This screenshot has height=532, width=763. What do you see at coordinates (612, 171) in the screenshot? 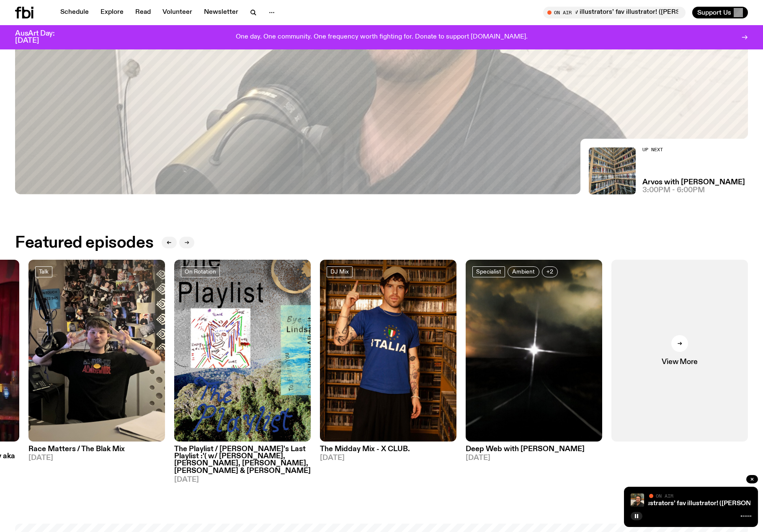
I see `img: A corner shot of the fbi music library` at bounding box center [612, 171].